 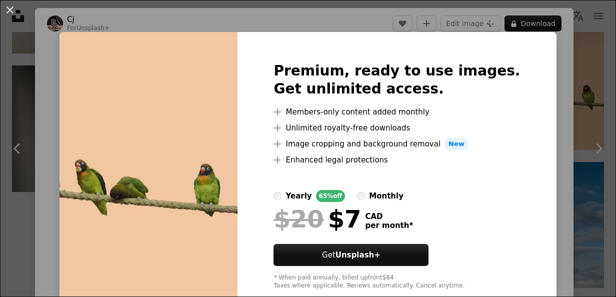 I want to click on div: $7, so click(x=317, y=219).